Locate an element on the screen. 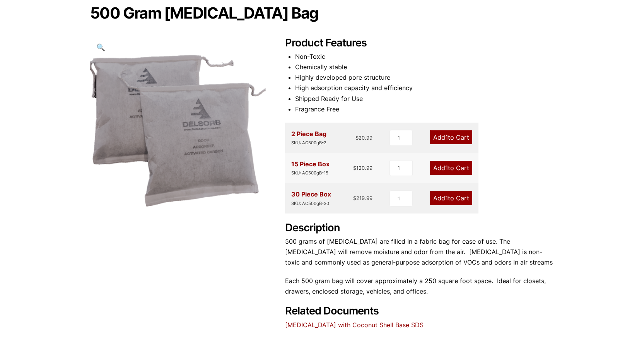 This screenshot has width=644, height=357. bdi: 219.99 is located at coordinates (363, 198).